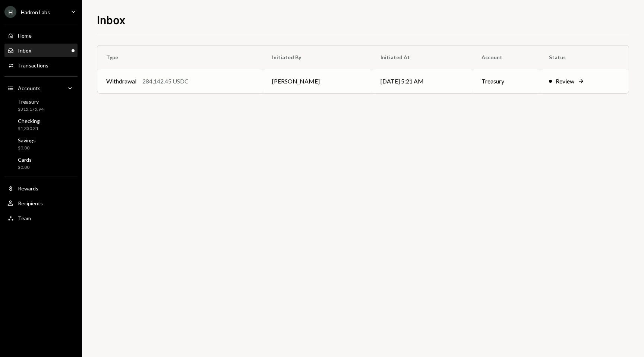  I want to click on a: Recipients, so click(41, 203).